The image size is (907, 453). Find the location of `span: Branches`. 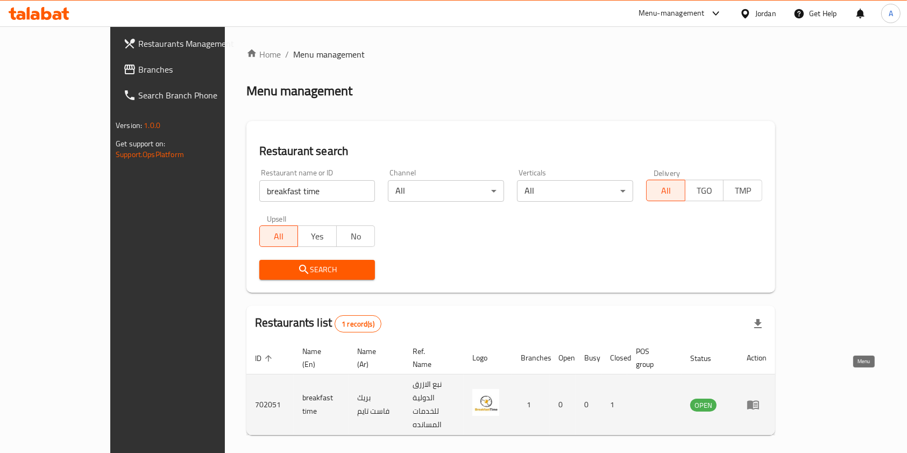

span: Branches is located at coordinates (196, 69).